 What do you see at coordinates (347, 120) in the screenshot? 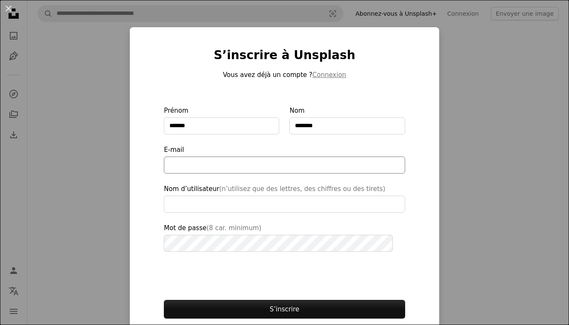
I see `label: Nom` at bounding box center [347, 120].